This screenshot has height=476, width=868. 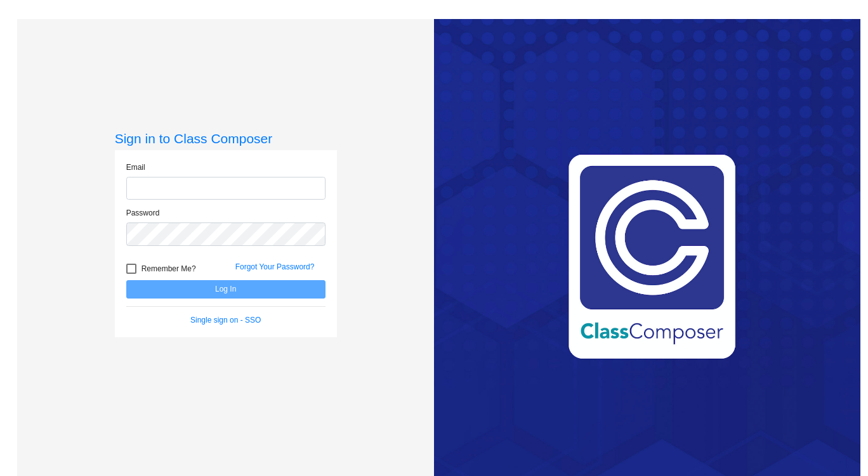 What do you see at coordinates (143, 213) in the screenshot?
I see `label: Password` at bounding box center [143, 213].